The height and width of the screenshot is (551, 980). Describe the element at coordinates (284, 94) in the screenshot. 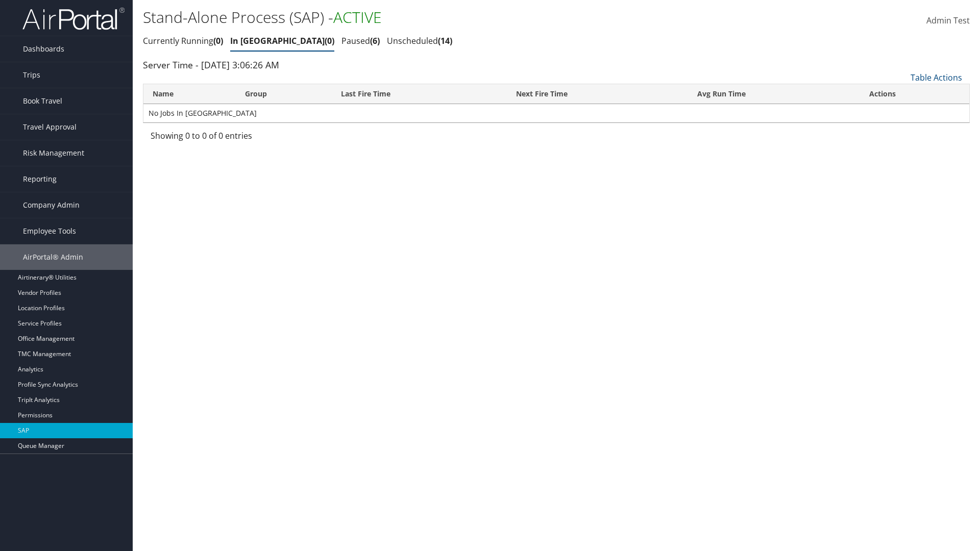

I see `th: Group: activate to sort column ascending` at that location.